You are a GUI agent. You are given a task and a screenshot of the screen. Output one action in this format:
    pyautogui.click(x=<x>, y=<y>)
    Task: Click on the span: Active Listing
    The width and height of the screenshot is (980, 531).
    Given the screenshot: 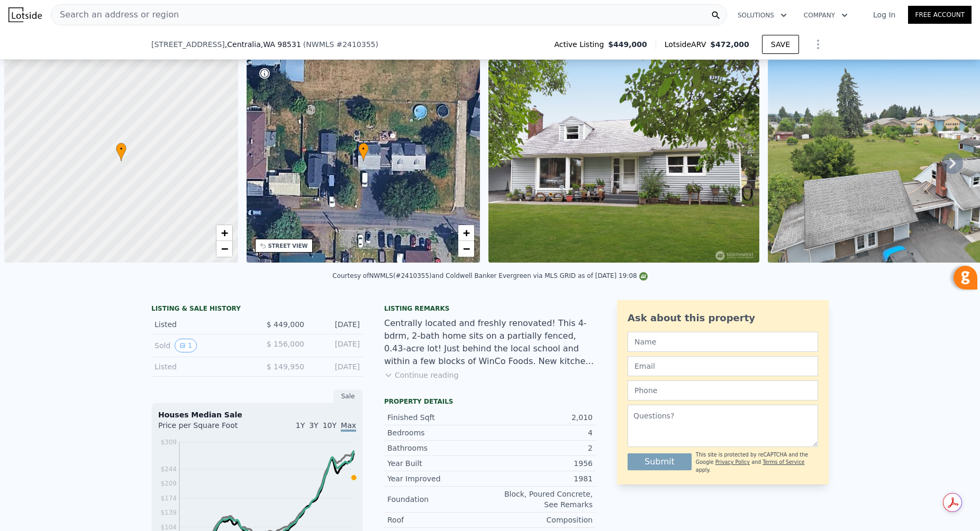 What is the action you would take?
    pyautogui.click(x=581, y=45)
    